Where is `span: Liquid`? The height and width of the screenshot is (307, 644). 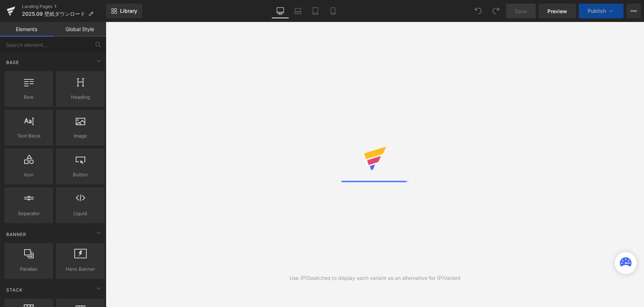
span: Liquid is located at coordinates (80, 213).